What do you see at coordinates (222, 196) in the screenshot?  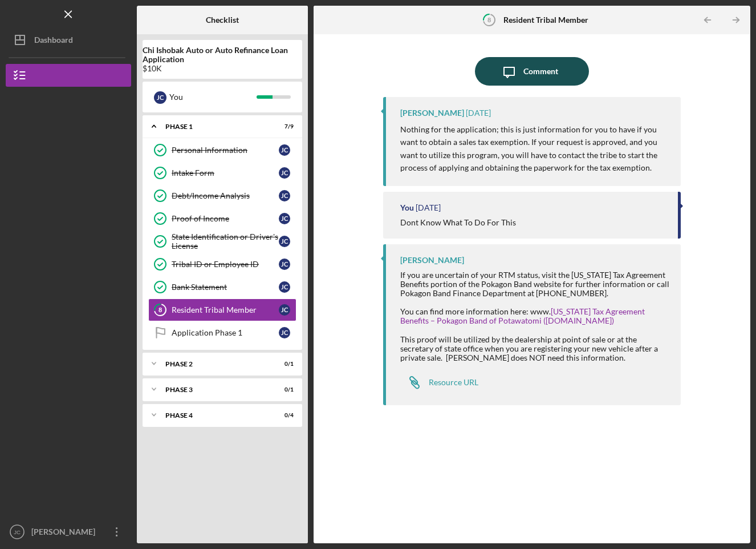 I see `a: Debt/Income AnalysisJC` at bounding box center [222, 196].